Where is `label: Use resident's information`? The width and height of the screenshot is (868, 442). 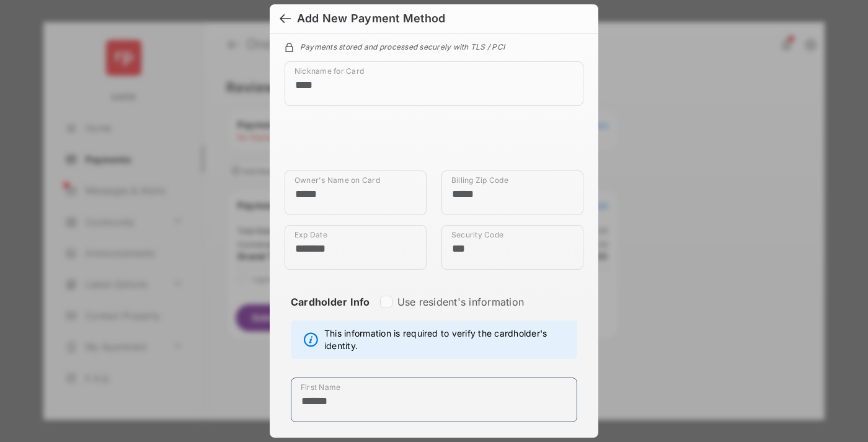
label: Use resident's information is located at coordinates (461, 301).